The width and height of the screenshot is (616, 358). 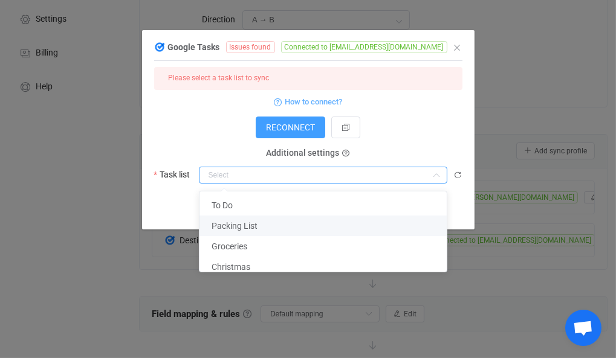 What do you see at coordinates (235, 226) in the screenshot?
I see `span: Packing List` at bounding box center [235, 226].